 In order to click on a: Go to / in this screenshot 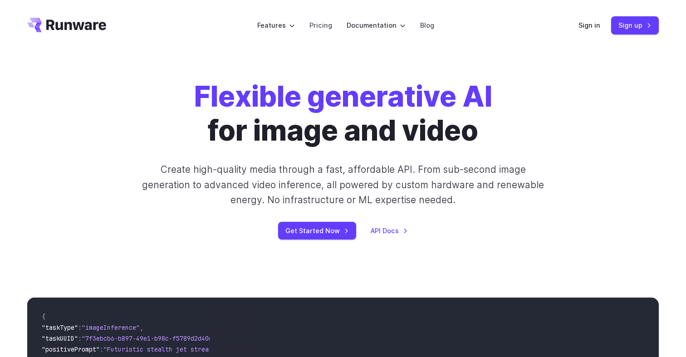, I will do `click(67, 25)`.